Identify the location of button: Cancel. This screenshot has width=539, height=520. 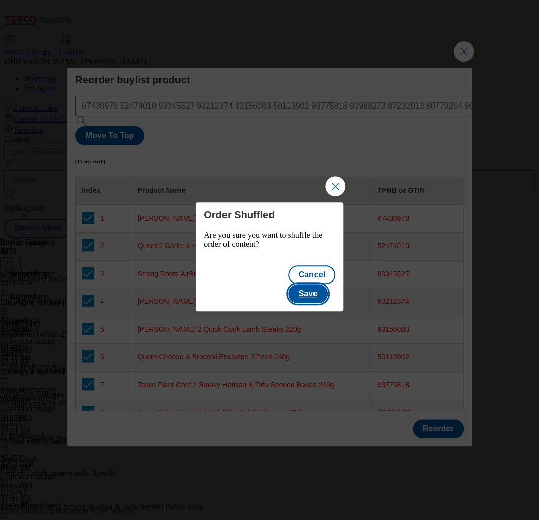
(311, 275).